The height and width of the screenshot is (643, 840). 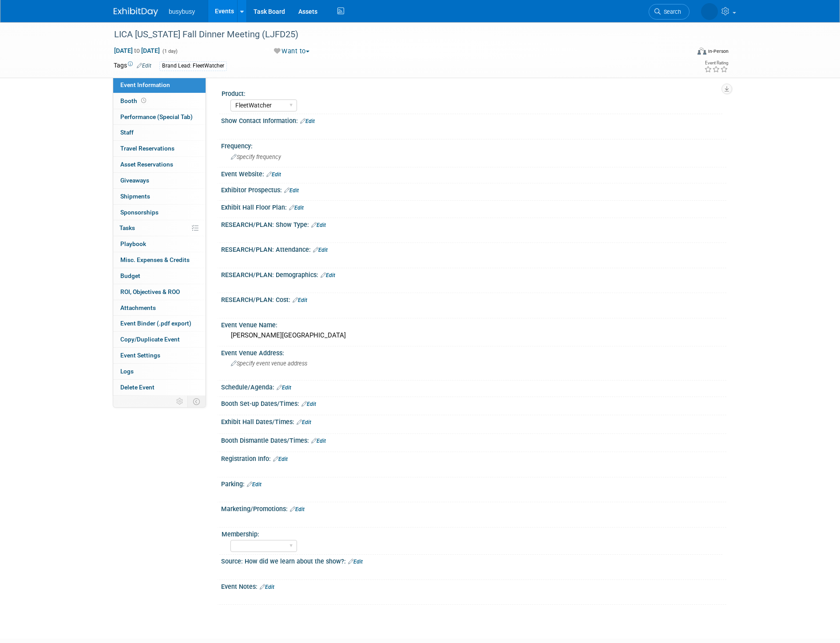 I want to click on div: In-Person, so click(x=718, y=51).